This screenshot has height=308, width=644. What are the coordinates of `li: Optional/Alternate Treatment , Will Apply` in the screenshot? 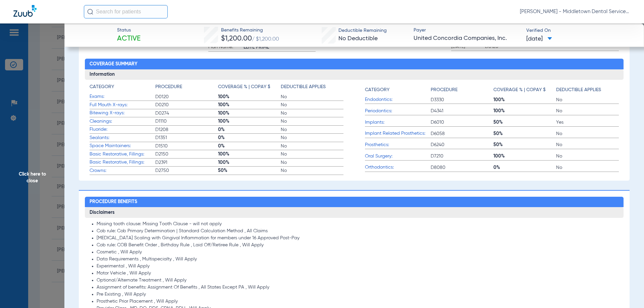 It's located at (357, 281).